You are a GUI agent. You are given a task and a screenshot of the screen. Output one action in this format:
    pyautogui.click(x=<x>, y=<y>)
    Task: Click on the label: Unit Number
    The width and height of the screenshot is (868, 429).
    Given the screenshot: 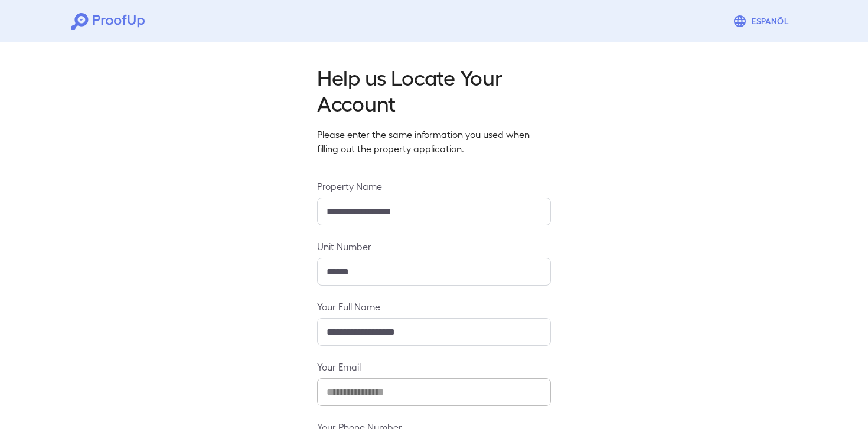 What is the action you would take?
    pyautogui.click(x=434, y=246)
    